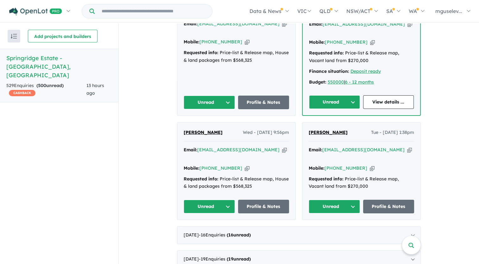  Describe the element at coordinates (225, 235) in the screenshot. I see `span: - 16 Enquir ies` at that location.